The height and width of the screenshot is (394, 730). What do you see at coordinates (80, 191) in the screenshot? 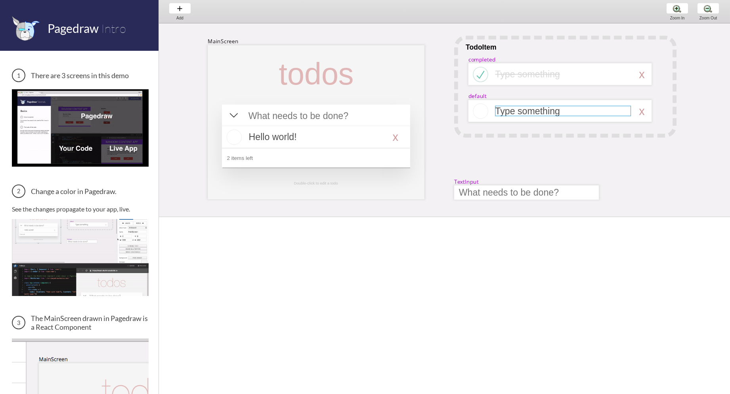
I see `h3: Change a color in Pagedraw.` at bounding box center [80, 191].